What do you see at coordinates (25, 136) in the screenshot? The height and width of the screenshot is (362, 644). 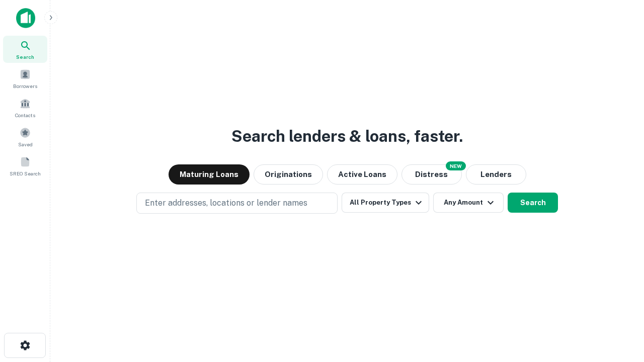 I see `a: Saved` at bounding box center [25, 136].